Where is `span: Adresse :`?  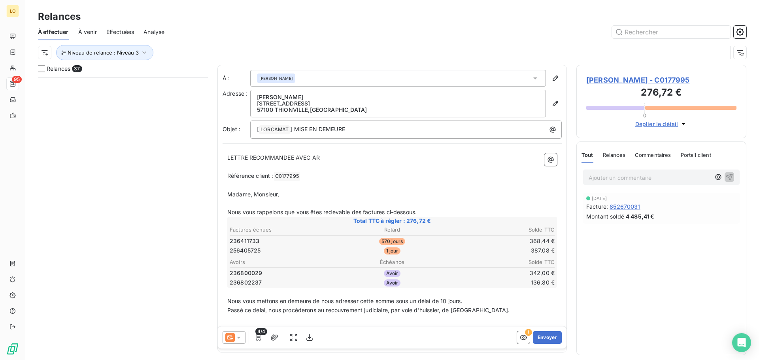
span: Adresse : is located at coordinates (235, 93).